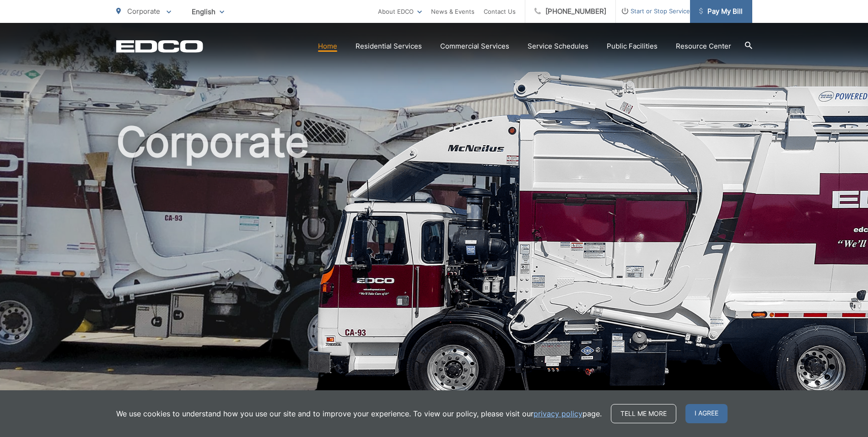 The height and width of the screenshot is (437, 868). What do you see at coordinates (160, 46) in the screenshot?
I see `a: EDCD logo. Return to the homepage.` at bounding box center [160, 46].